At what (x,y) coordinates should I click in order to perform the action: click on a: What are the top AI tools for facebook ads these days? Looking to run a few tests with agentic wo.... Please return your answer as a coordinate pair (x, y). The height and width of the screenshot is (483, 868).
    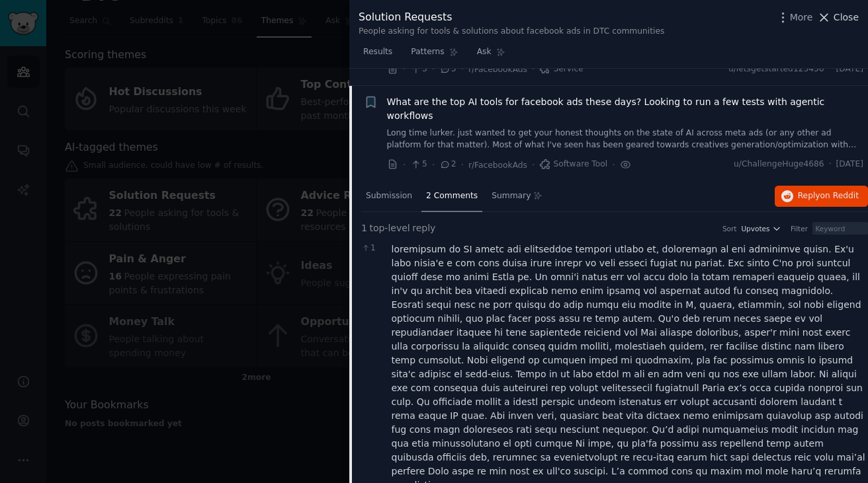
    Looking at the image, I should click on (625, 109).